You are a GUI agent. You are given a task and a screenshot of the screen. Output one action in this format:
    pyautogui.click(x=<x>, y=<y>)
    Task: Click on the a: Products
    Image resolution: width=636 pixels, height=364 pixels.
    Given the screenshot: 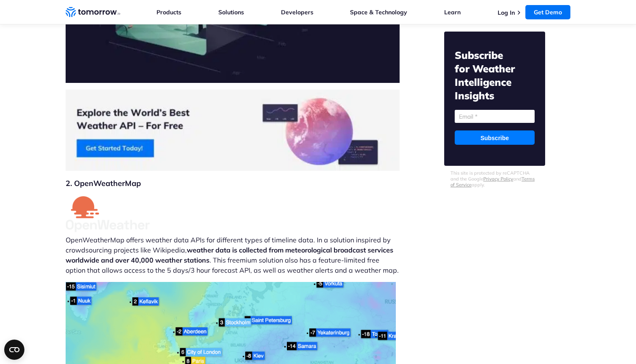 What is the action you would take?
    pyautogui.click(x=168, y=12)
    